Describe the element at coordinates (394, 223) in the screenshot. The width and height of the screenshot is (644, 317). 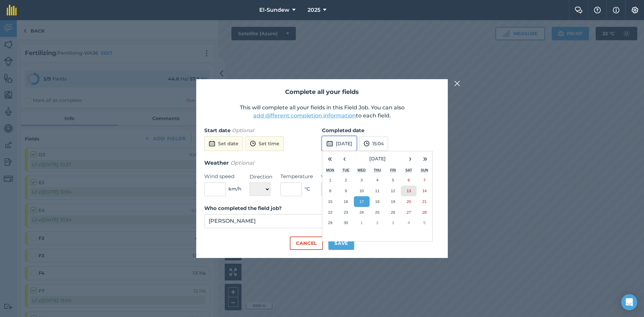
I see `abbr: 3 October 2025` at that location.